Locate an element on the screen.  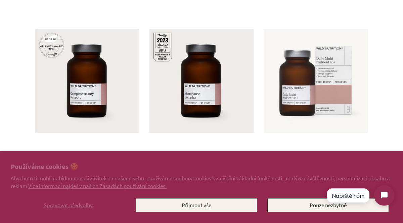
button: Napiště nám is located at coordinates (27, 16).